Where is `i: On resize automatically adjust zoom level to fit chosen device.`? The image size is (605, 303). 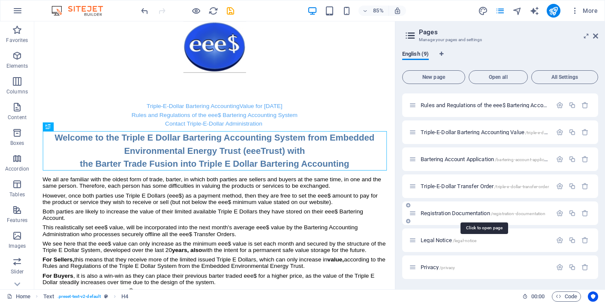 i: On resize automatically adjust zoom level to fit chosen device. is located at coordinates (398, 11).